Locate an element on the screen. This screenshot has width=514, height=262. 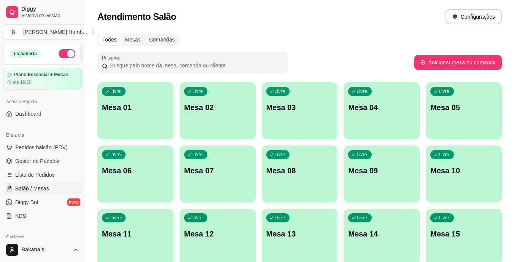
span: Salão / Mesas is located at coordinates (32, 188).